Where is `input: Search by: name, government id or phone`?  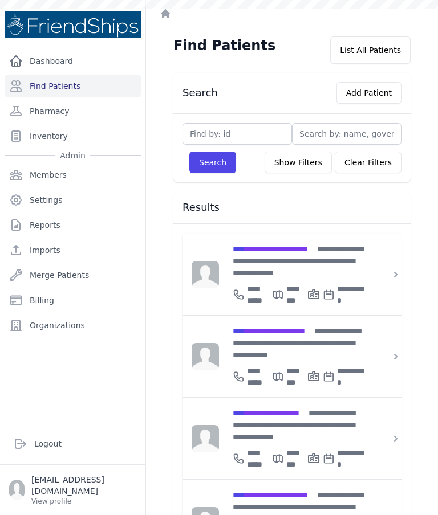
input: Search by: name, government id or phone is located at coordinates (346, 134).